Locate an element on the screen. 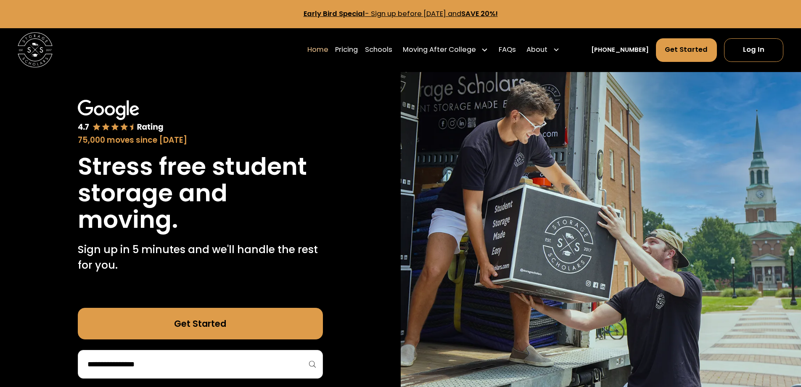 The image size is (801, 387). a: Home is located at coordinates (318, 50).